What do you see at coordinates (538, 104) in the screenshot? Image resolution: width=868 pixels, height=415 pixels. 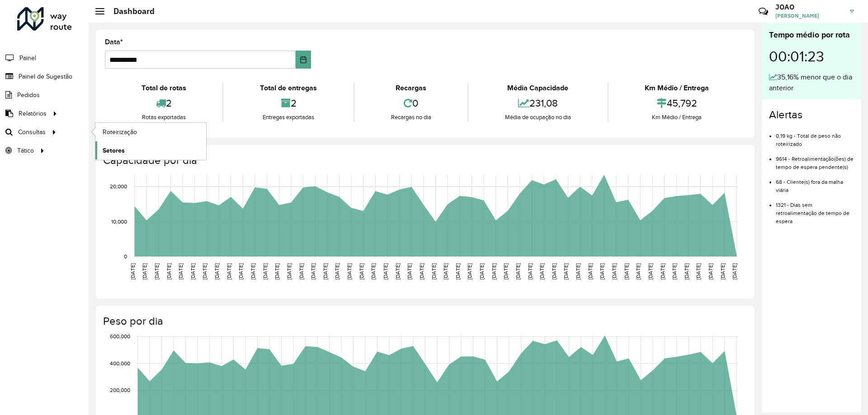 I see `div: 231,08` at bounding box center [538, 104].